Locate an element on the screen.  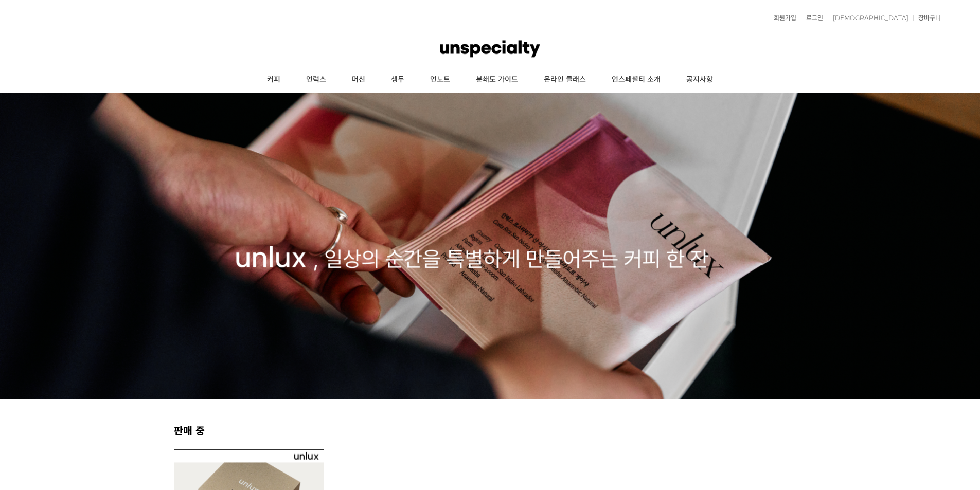
a: 분쇄도 가이드 is located at coordinates (497, 80).